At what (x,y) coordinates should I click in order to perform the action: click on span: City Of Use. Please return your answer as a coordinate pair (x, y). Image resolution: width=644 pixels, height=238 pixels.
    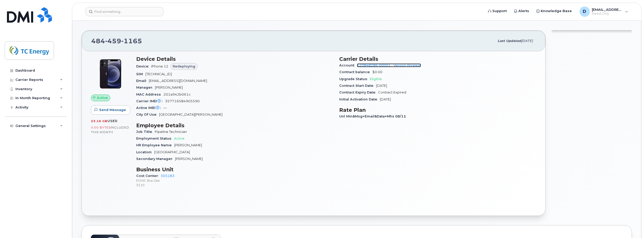
    Looking at the image, I should click on (148, 114).